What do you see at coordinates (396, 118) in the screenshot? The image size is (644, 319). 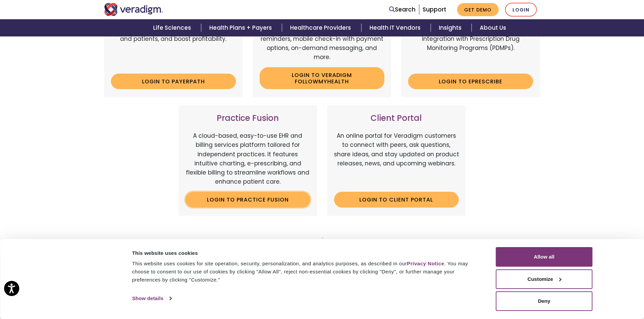 I see `h3: Client Portal` at bounding box center [396, 118].